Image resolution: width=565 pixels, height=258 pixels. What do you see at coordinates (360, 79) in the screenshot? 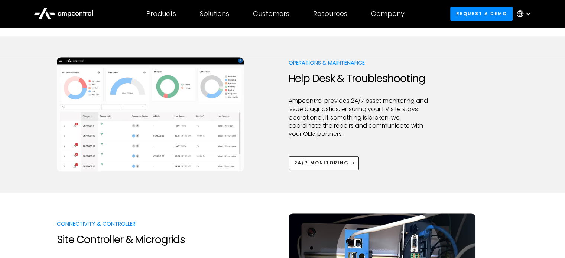
I see `h2: Help Desk & Troubleshooting` at bounding box center [360, 79].